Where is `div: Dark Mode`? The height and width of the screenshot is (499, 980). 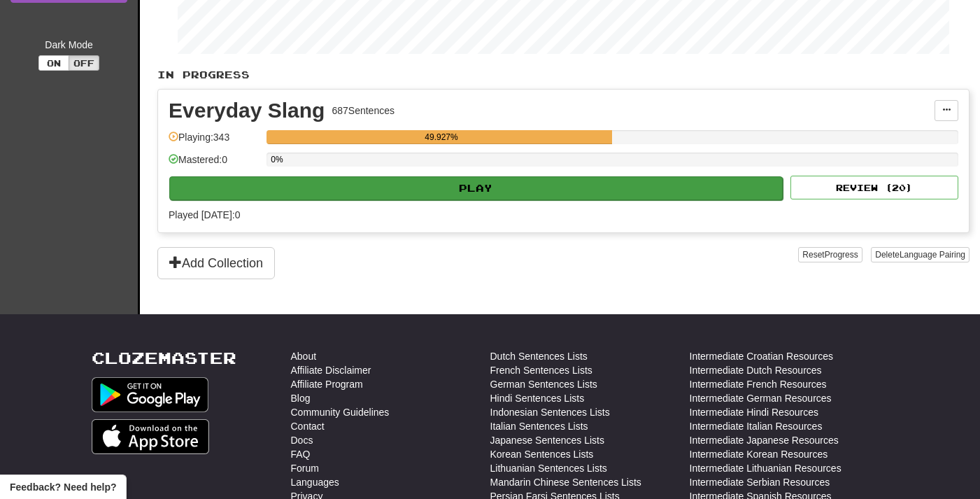
div: Dark Mode is located at coordinates (68, 45).